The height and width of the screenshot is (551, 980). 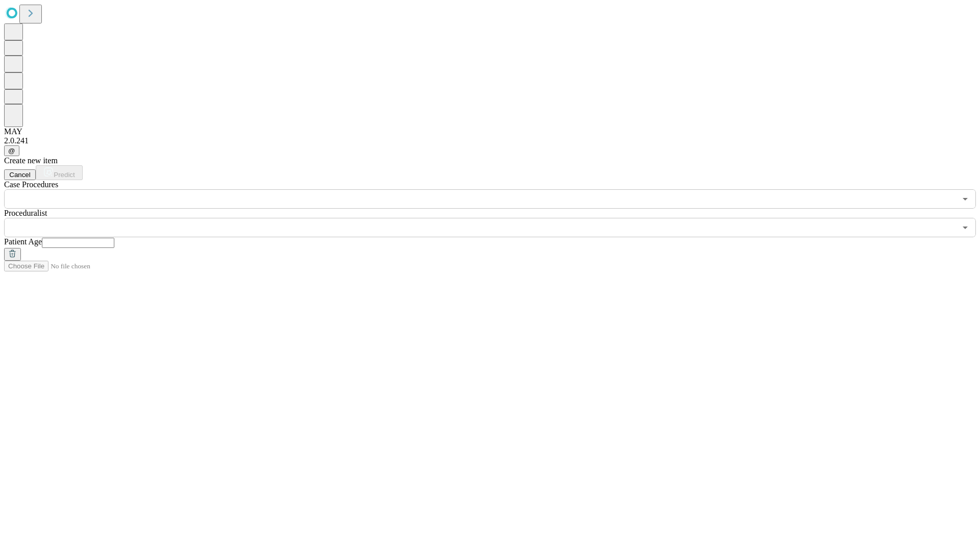 What do you see at coordinates (30, 160) in the screenshot?
I see `span: Create new item` at bounding box center [30, 160].